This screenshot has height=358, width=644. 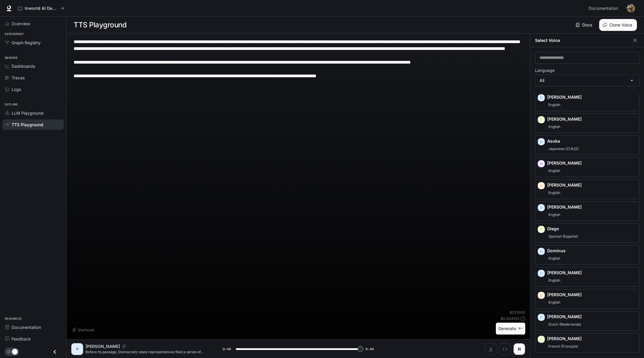 I want to click on span: Japanese (日本語), so click(x=563, y=149).